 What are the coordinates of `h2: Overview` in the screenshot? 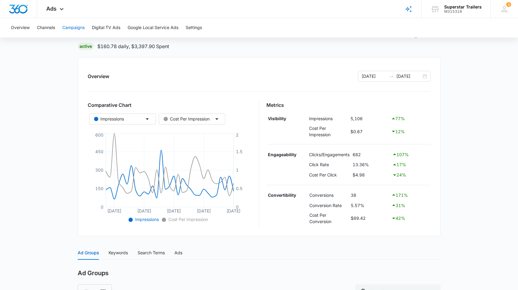 It's located at (98, 76).